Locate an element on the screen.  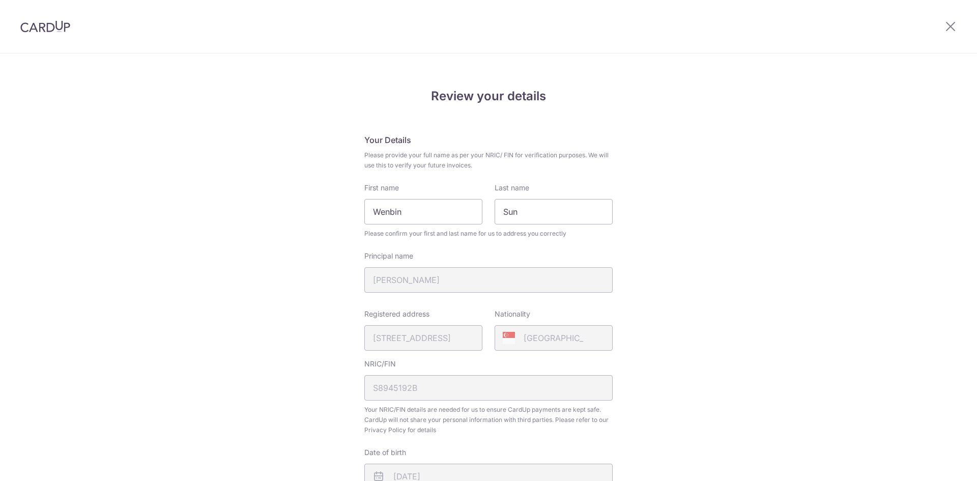
label: Date of birth is located at coordinates (385, 452).